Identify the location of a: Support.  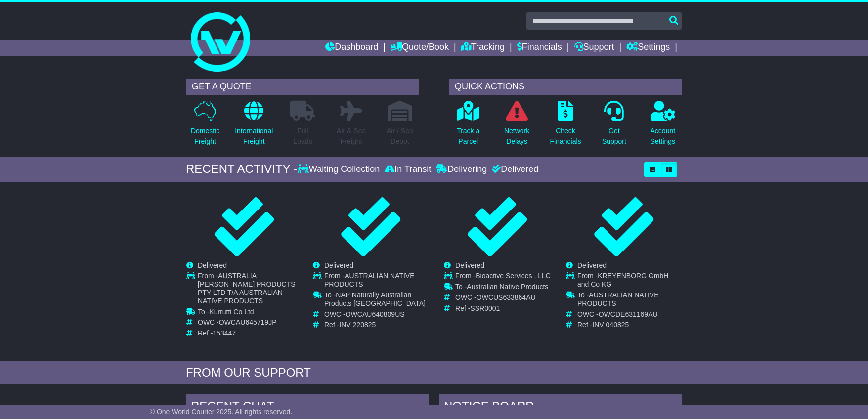
(594, 48).